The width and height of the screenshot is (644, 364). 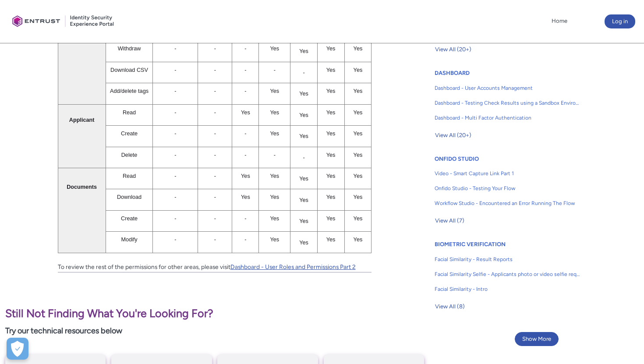 I want to click on a: Dashboard - User Roles and Permissions Part 2, so click(x=293, y=266).